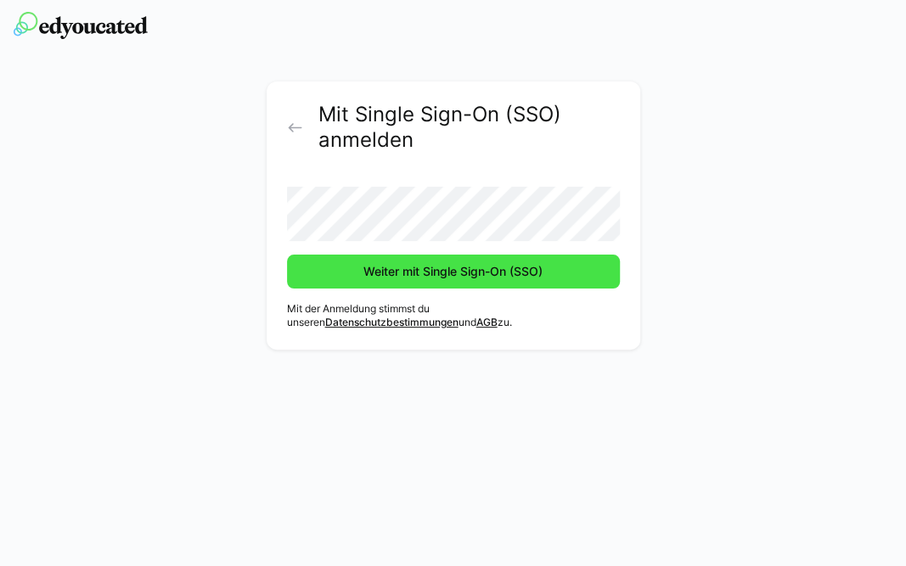 Image resolution: width=906 pixels, height=566 pixels. Describe the element at coordinates (453, 272) in the screenshot. I see `button: Weiter mit Single Sign-On (SSO)` at that location.